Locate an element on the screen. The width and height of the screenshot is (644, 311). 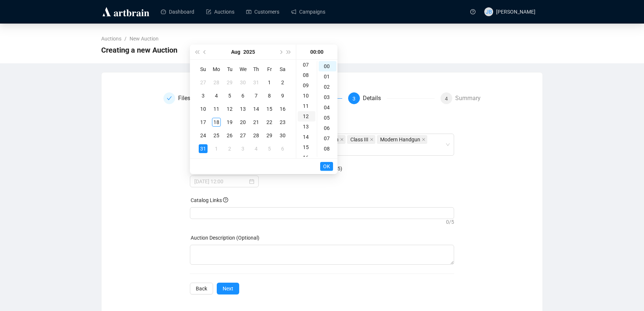
td: 2025-08-08 is located at coordinates (269, 96).